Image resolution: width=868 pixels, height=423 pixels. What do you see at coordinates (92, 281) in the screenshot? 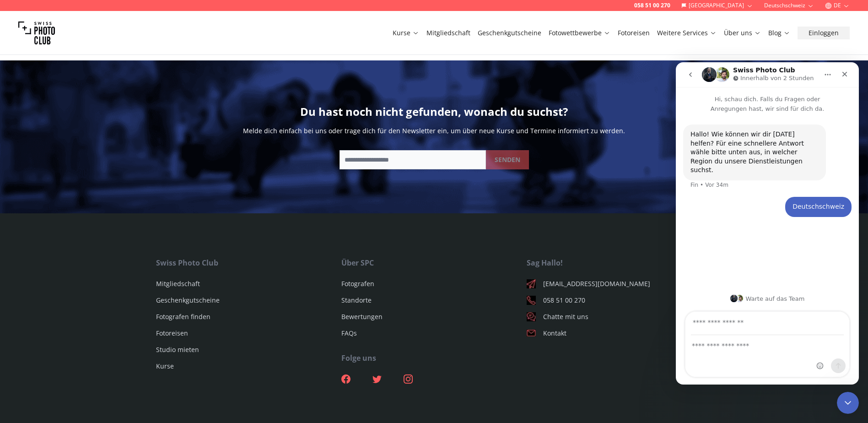
I see `textarea: Nachricht senden...` at bounding box center [92, 281].